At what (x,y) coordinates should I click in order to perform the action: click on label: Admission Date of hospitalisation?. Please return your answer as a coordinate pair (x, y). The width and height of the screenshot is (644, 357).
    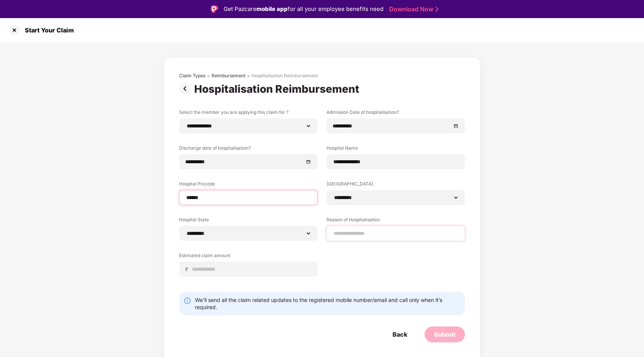
    Looking at the image, I should click on (395, 114).